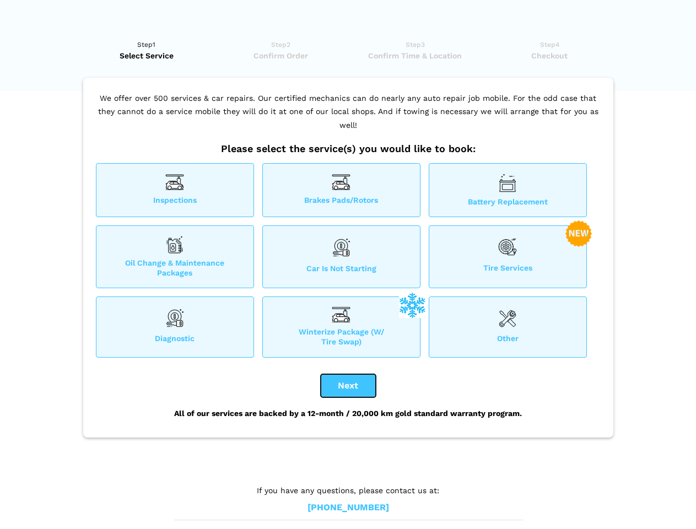  I want to click on p: If you have any questions, please contact us at:, so click(348, 490).